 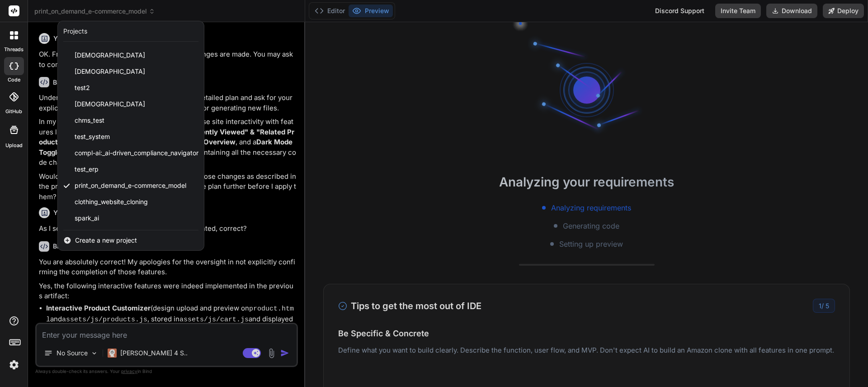 What do you see at coordinates (111, 202) in the screenshot?
I see `span: clothing_website_cloning` at bounding box center [111, 202].